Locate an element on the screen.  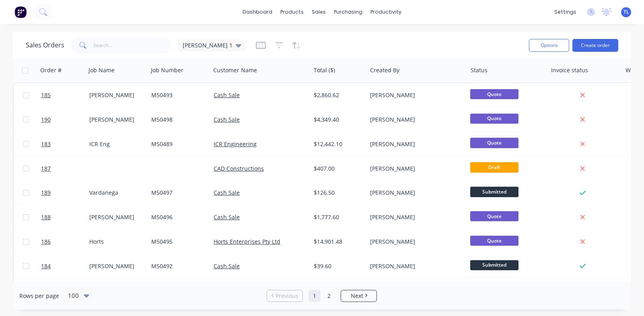
span: Next is located at coordinates (357, 296).